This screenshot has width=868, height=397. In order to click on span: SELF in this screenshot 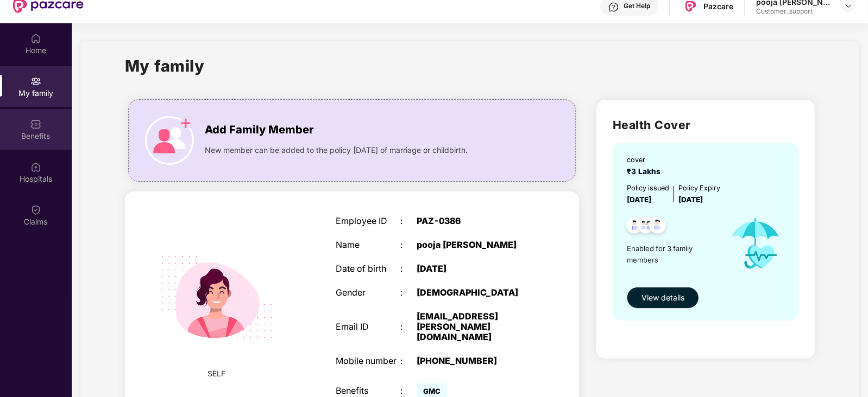, I will do `click(217, 374)`.